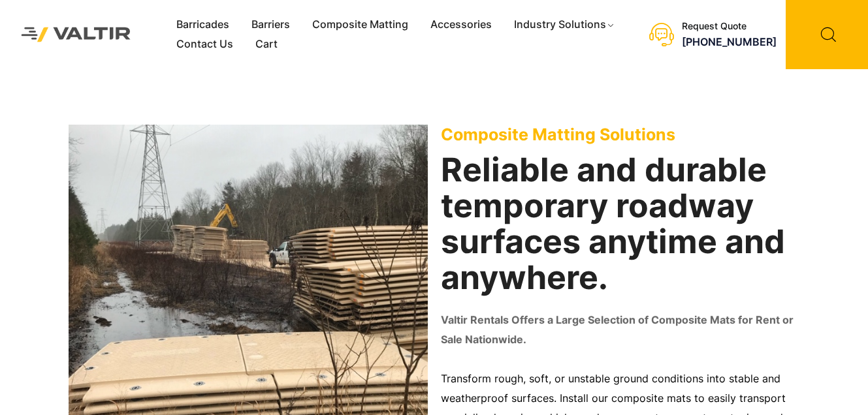 The image size is (868, 415). What do you see at coordinates (621, 135) in the screenshot?
I see `p: Composite Matting Solutions` at bounding box center [621, 135].